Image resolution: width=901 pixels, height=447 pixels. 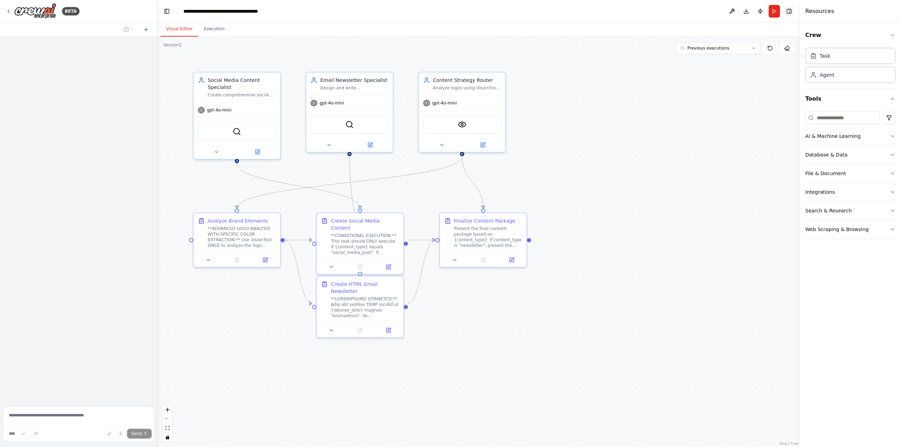 What do you see at coordinates (837, 229) in the screenshot?
I see `div: Web Scraping & Browsing` at bounding box center [837, 229].